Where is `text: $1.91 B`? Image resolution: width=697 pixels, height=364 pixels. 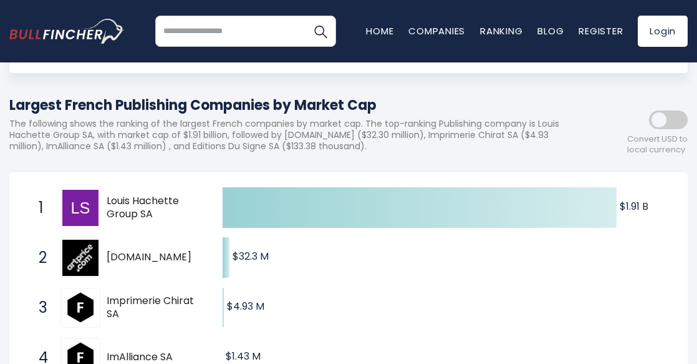 text: $1.91 B is located at coordinates (634, 206).